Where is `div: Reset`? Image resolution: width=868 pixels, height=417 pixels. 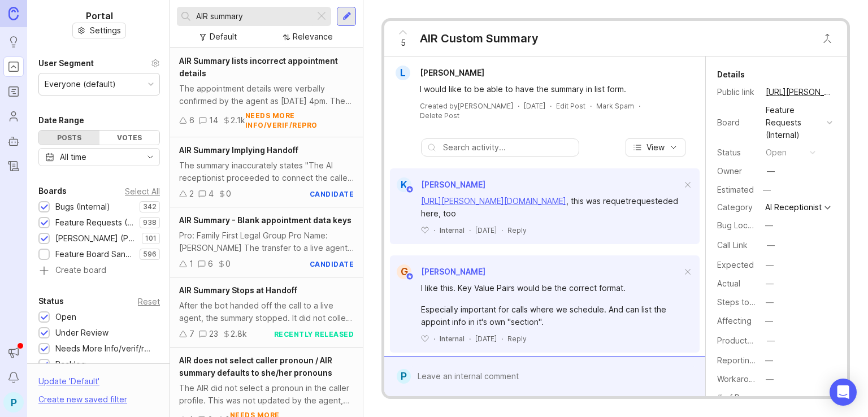
div: Reset is located at coordinates (149, 301).